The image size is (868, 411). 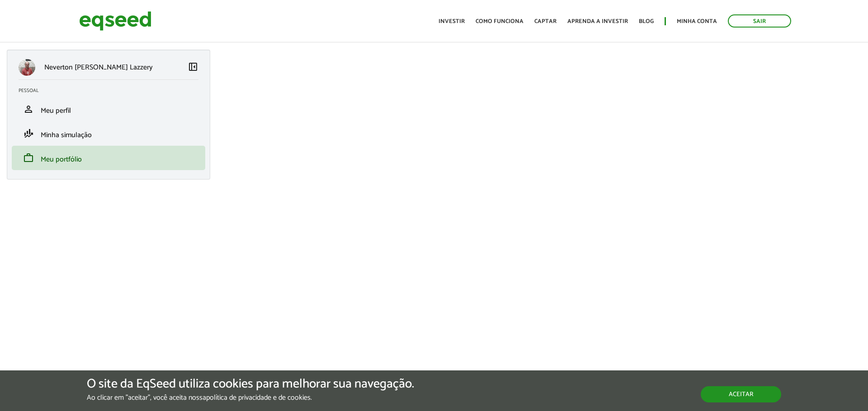 What do you see at coordinates (109, 134) in the screenshot?
I see `li: Minha simulação` at bounding box center [109, 134].